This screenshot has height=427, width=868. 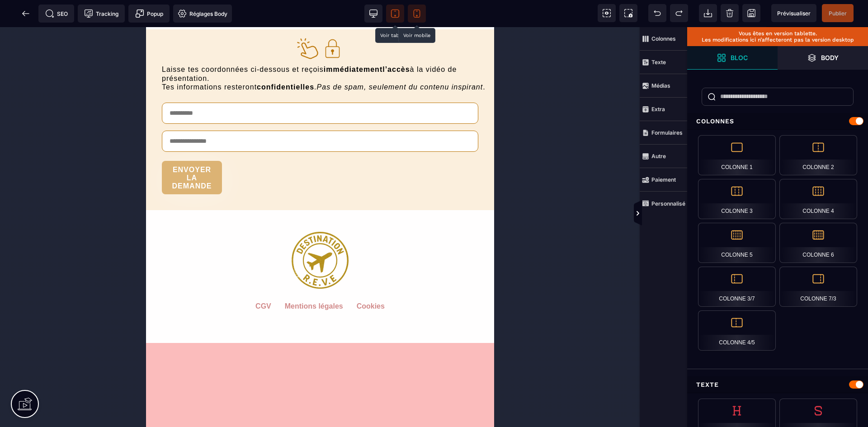 What do you see at coordinates (818, 198) in the screenshot?
I see `div: Colonne 4` at bounding box center [818, 198].